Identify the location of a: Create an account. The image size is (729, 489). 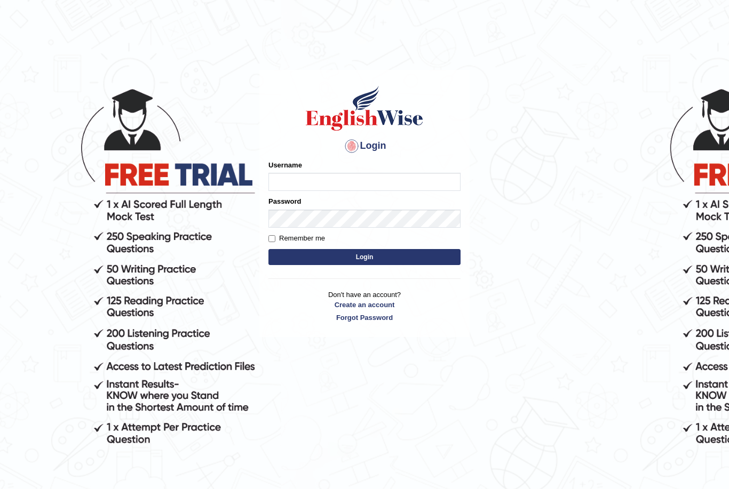
(364, 305).